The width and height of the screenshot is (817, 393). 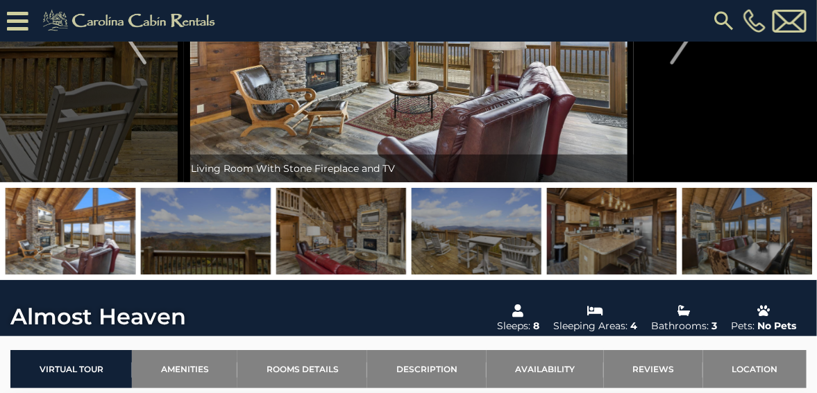 I want to click on img: 163272647, so click(x=611, y=231).